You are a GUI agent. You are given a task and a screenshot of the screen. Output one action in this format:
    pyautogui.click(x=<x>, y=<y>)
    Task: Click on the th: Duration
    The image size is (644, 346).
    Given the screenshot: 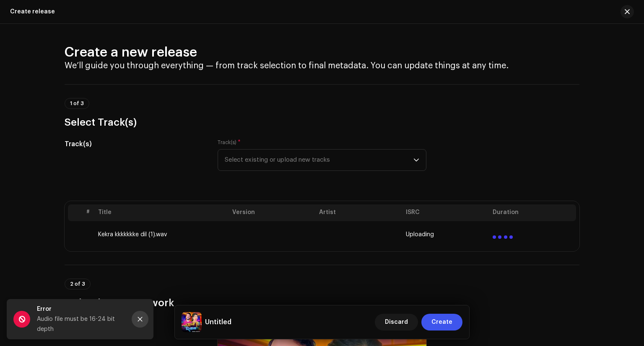 What is the action you would take?
    pyautogui.click(x=532, y=213)
    